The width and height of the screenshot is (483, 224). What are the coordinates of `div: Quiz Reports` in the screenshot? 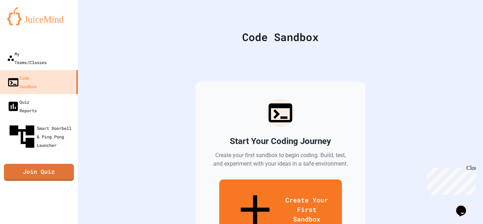 It's located at (22, 106).